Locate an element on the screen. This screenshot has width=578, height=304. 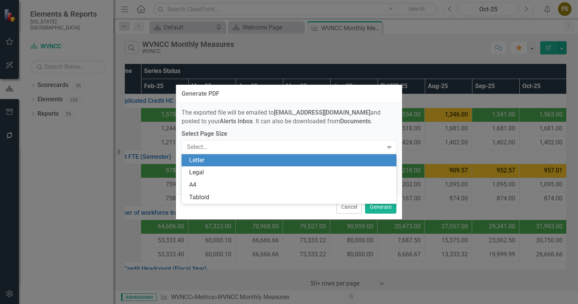
div: Generate PDF is located at coordinates (201, 94).